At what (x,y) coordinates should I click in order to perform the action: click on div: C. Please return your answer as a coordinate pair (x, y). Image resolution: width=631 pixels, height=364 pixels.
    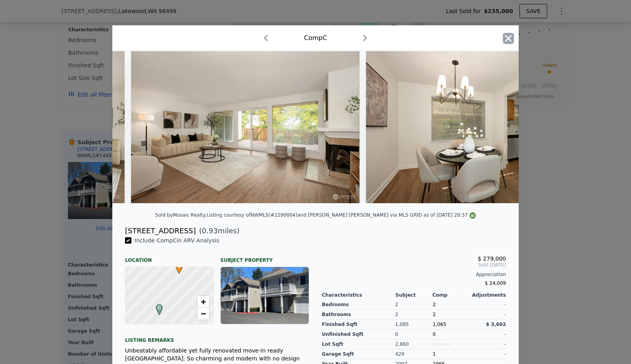
    Looking at the image, I should click on (156, 307).